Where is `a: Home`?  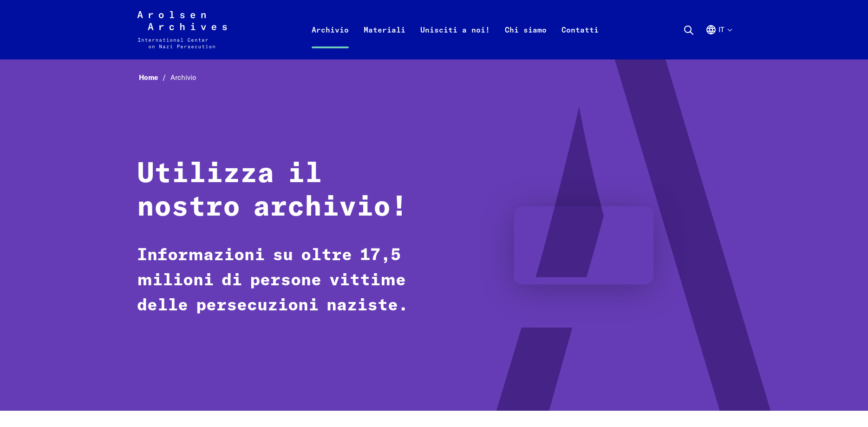 a: Home is located at coordinates (155, 77).